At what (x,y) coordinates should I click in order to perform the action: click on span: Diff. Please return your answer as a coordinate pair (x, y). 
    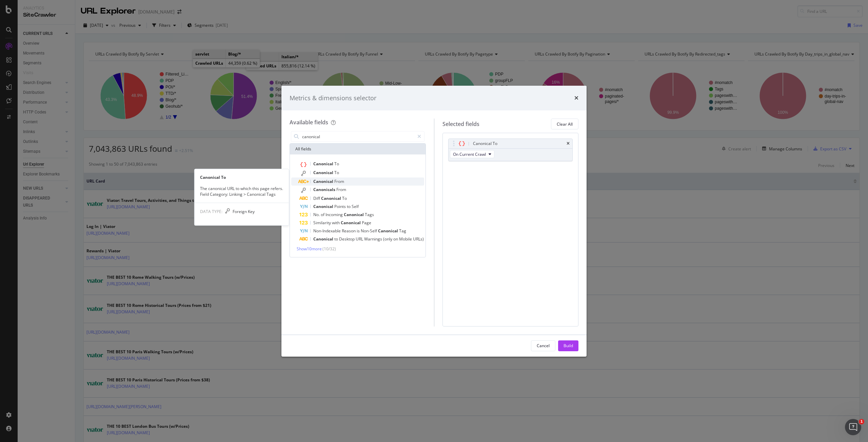
    Looking at the image, I should click on (317, 198).